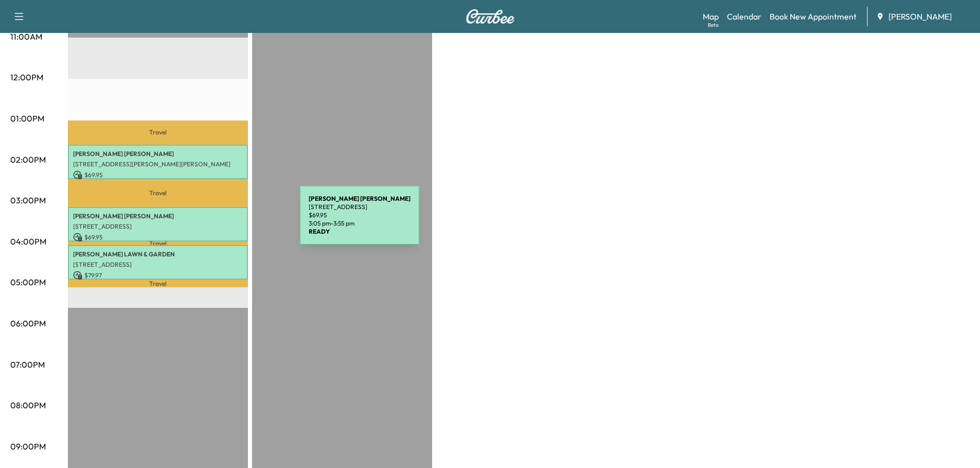 This screenshot has width=980, height=468. What do you see at coordinates (710, 17) in the screenshot?
I see `a: MapBeta` at bounding box center [710, 17].